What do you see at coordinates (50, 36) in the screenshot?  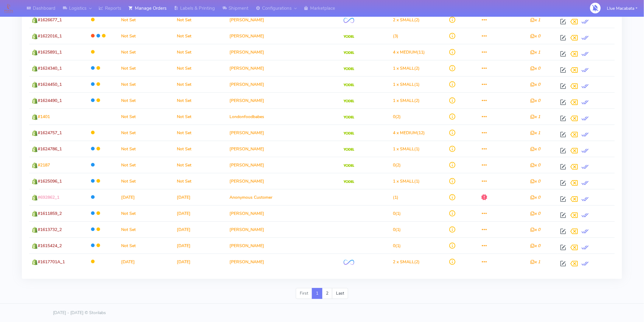 I see `span: #1622016_1` at bounding box center [50, 36].